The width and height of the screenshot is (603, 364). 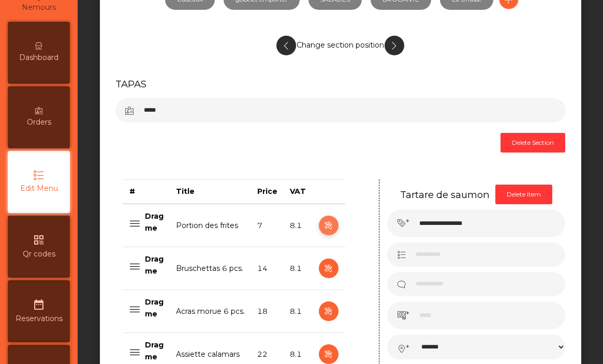 What do you see at coordinates (267, 311) in the screenshot?
I see `td: 18` at bounding box center [267, 311].